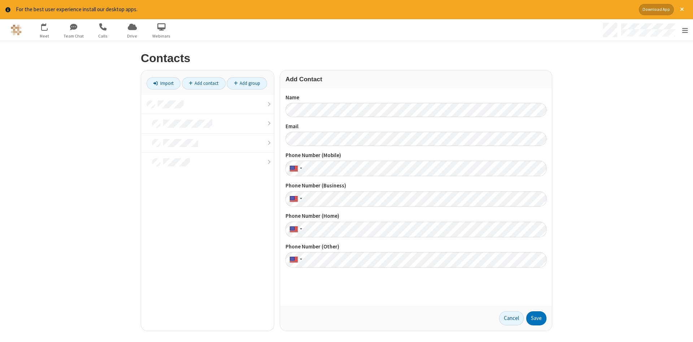  What do you see at coordinates (204, 83) in the screenshot?
I see `a: Add contact` at bounding box center [204, 83].